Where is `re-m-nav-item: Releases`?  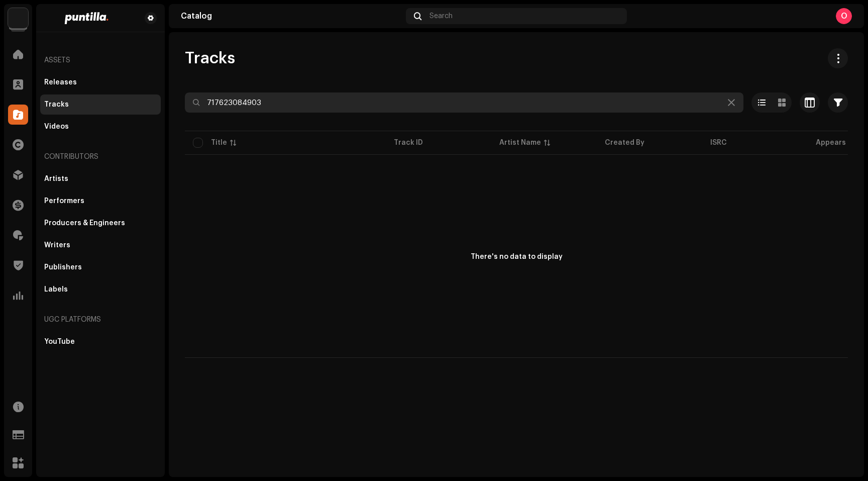
re-m-nav-item: Releases is located at coordinates (101, 82).